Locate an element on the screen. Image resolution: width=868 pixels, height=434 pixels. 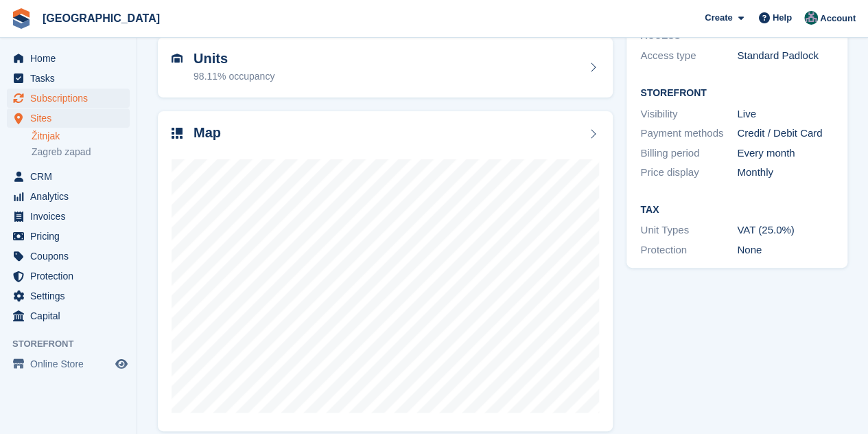
h2: Map is located at coordinates (207, 132).